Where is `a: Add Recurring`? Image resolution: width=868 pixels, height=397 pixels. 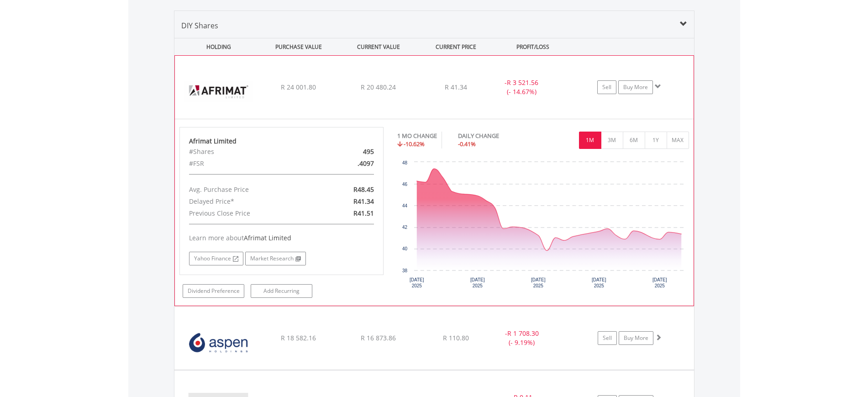
a: Add Recurring is located at coordinates (281, 291).